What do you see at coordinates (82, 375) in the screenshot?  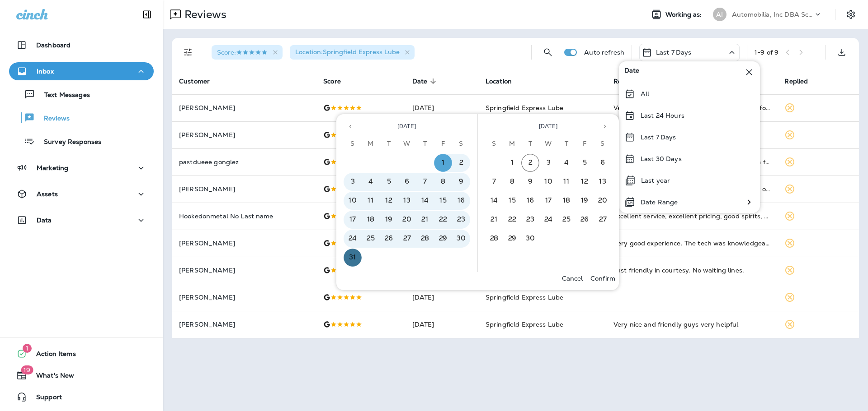 I see `button: 19What's New` at bounding box center [82, 375].